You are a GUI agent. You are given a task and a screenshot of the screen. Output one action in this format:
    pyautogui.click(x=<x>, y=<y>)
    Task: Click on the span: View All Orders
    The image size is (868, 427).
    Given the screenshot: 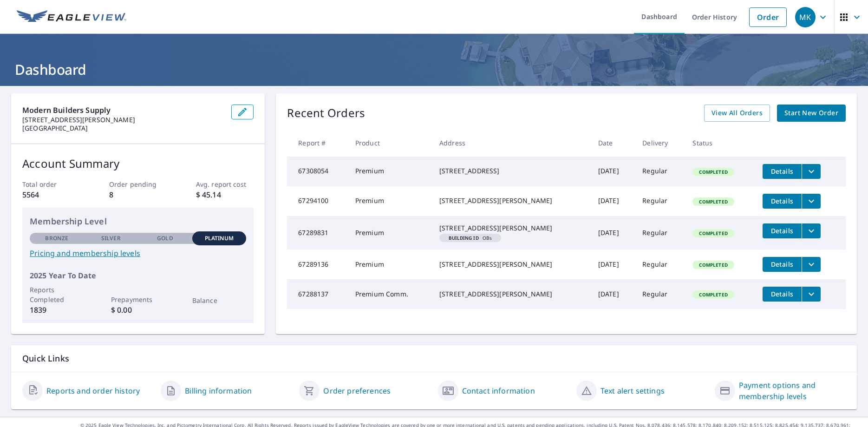 What is the action you would take?
    pyautogui.click(x=737, y=113)
    